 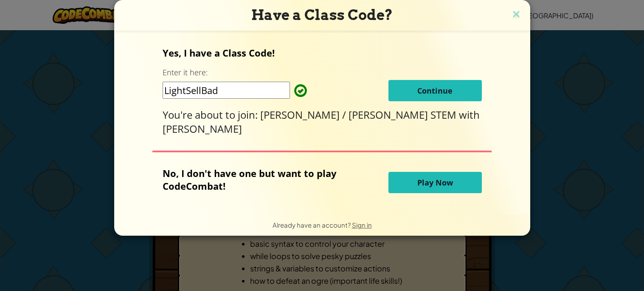 I want to click on span: Play Now, so click(x=435, y=182).